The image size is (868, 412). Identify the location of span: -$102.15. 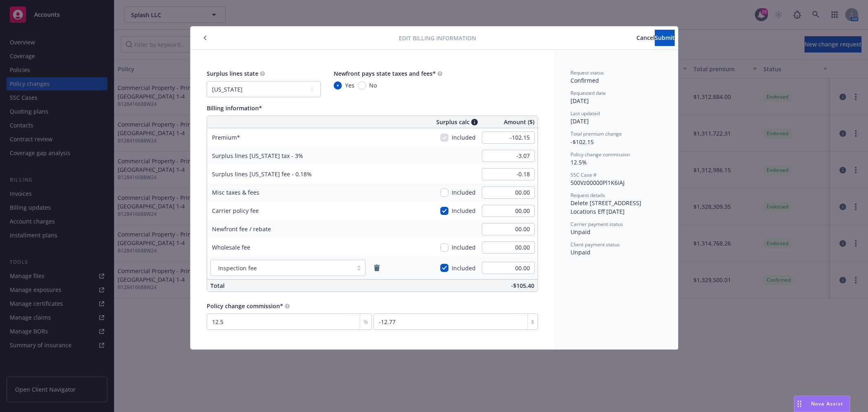
(582, 142).